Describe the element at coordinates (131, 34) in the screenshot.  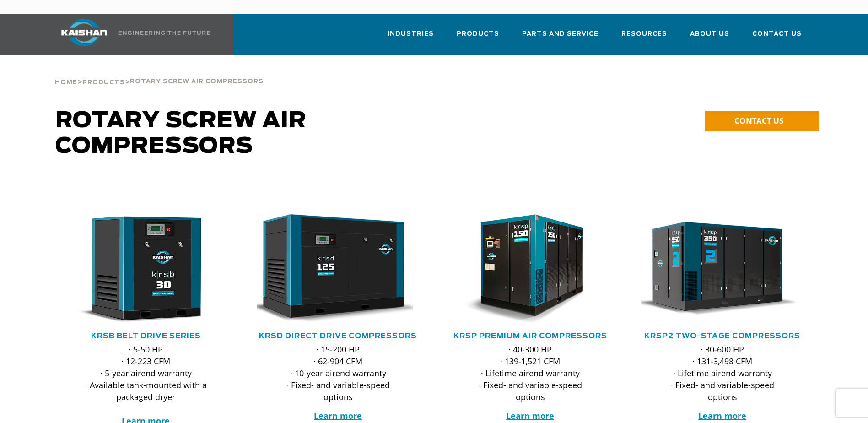
I see `a: Kaishan USA` at that location.